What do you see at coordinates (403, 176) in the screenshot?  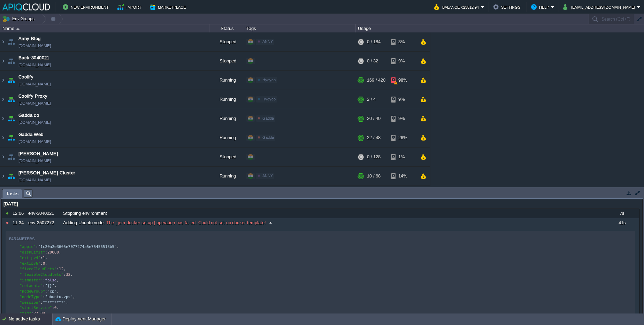 I see `div: 14%` at bounding box center [403, 176].